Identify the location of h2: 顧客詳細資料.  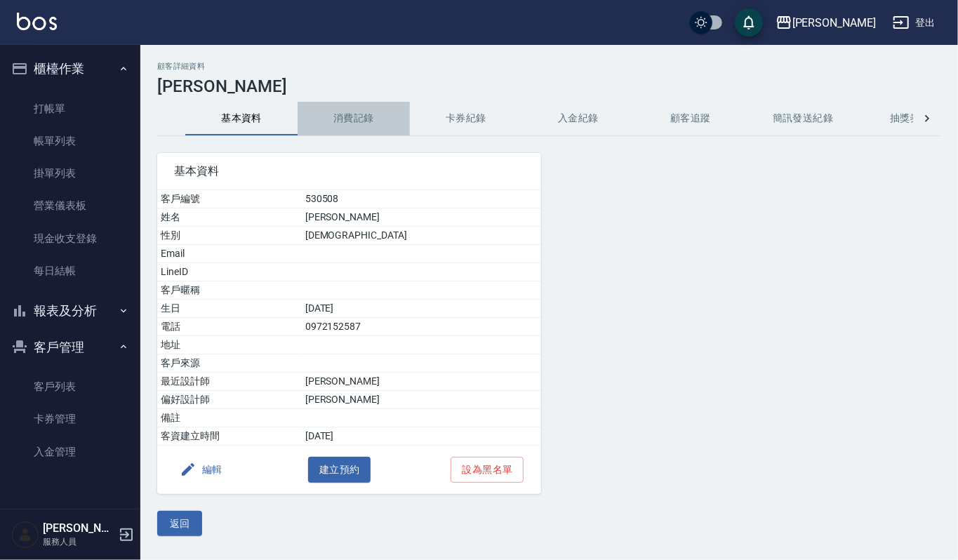
(549, 66).